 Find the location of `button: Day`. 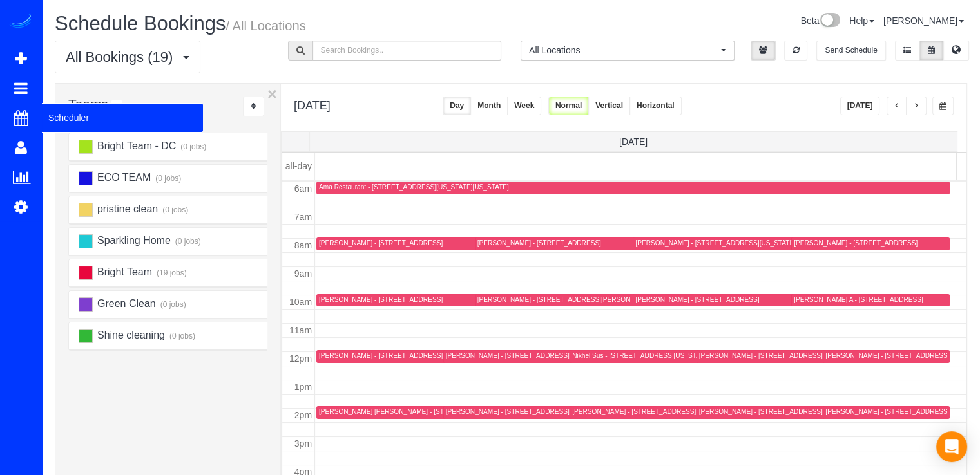

button: Day is located at coordinates (457, 106).